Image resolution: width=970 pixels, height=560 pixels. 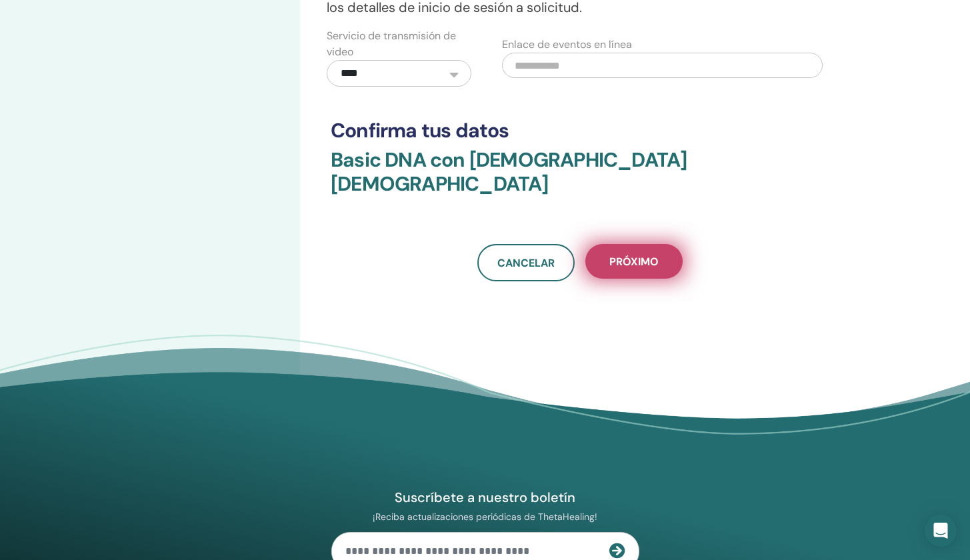 I want to click on label: Servicio de transmisión de video, so click(x=399, y=44).